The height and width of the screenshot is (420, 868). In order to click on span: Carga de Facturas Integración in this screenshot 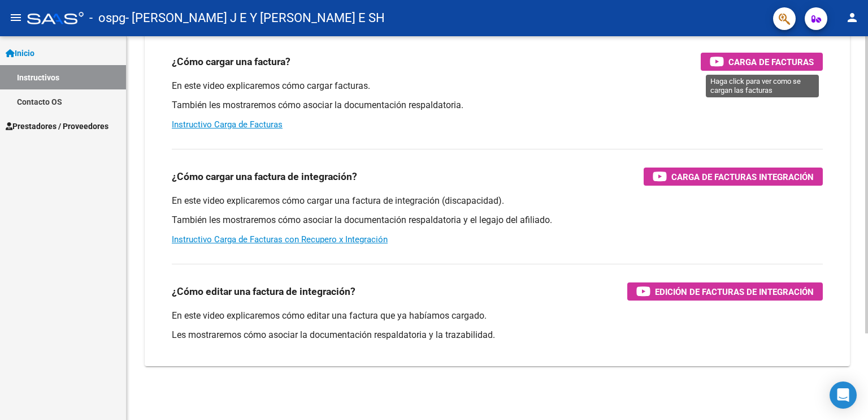, I will do `click(742, 176)`.